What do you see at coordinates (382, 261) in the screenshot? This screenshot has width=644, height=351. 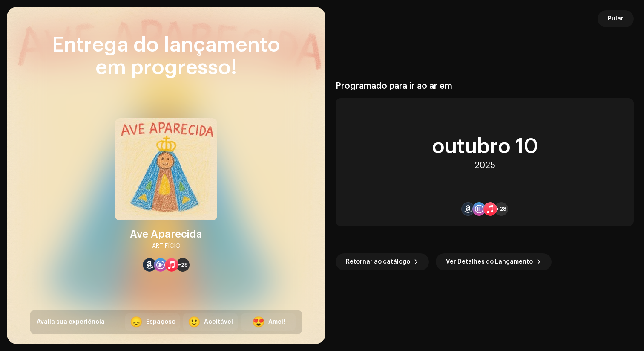 I see `button: Retornar ao catálogo` at bounding box center [382, 261].